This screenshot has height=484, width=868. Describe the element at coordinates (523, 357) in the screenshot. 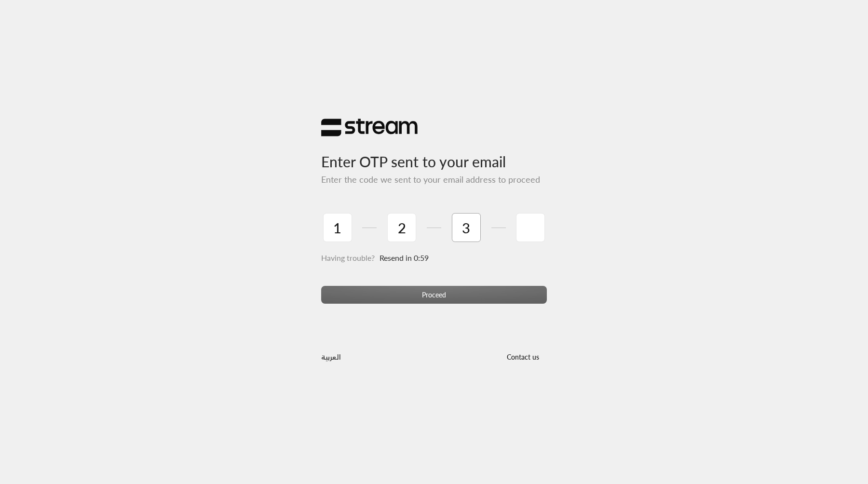

I see `a: Contact us` at that location.